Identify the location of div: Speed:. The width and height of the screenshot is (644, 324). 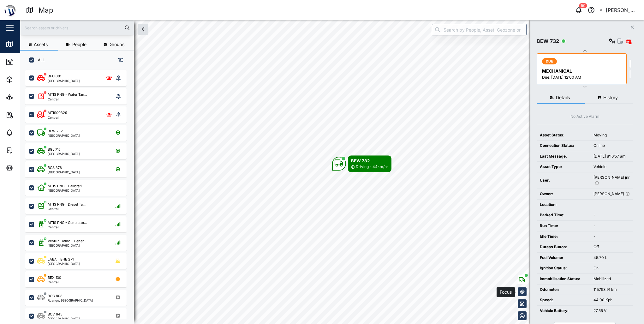
(564, 300).